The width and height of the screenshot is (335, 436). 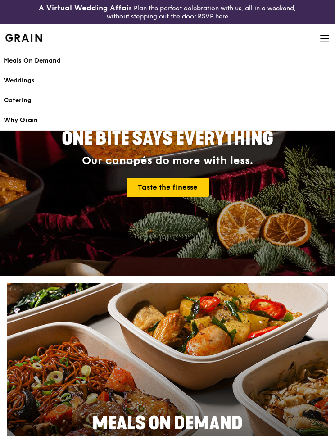 I want to click on div: Our canapés do more with less., so click(x=167, y=161).